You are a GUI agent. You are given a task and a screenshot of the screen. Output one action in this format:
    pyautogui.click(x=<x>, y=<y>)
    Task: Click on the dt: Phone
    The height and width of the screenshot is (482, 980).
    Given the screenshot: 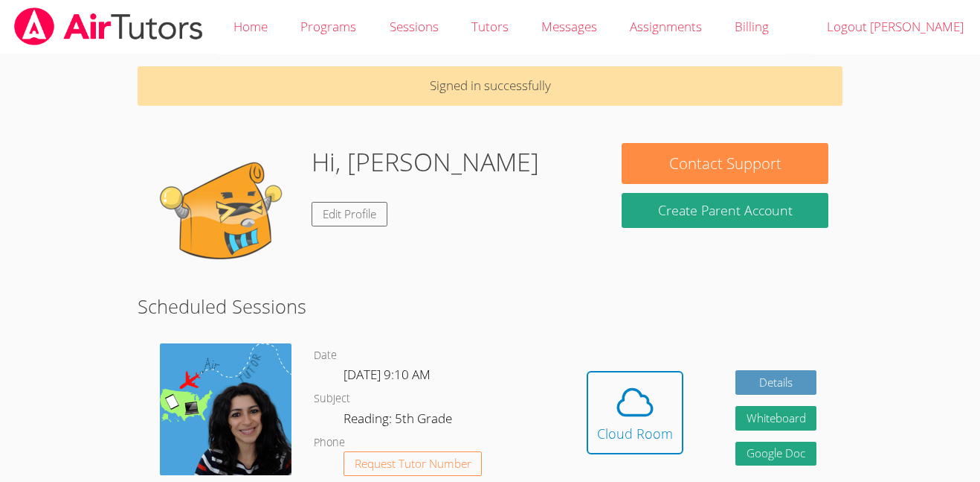 What is the action you would take?
    pyautogui.click(x=329, y=442)
    